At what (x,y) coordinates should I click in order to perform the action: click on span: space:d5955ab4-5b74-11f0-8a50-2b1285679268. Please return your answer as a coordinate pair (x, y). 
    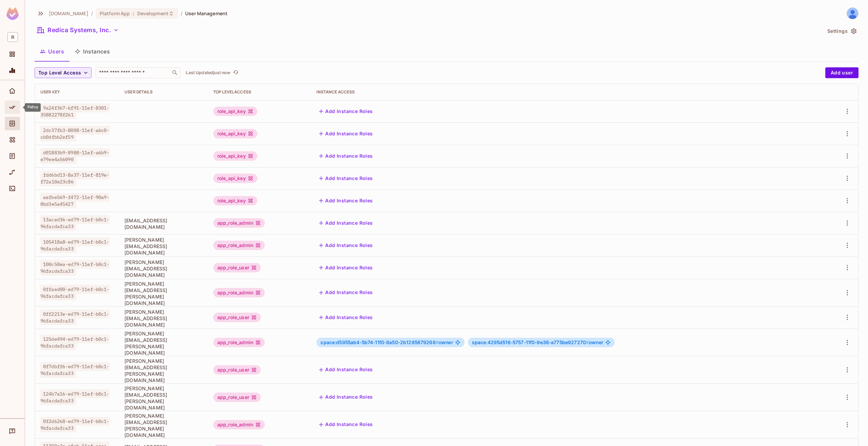
    Looking at the image, I should click on (379, 342).